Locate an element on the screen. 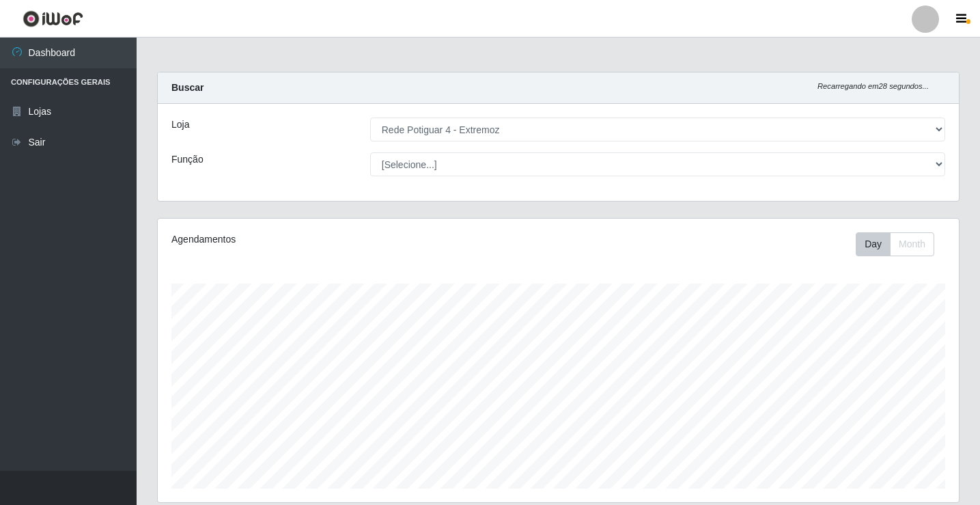  label: Função is located at coordinates (187, 159).